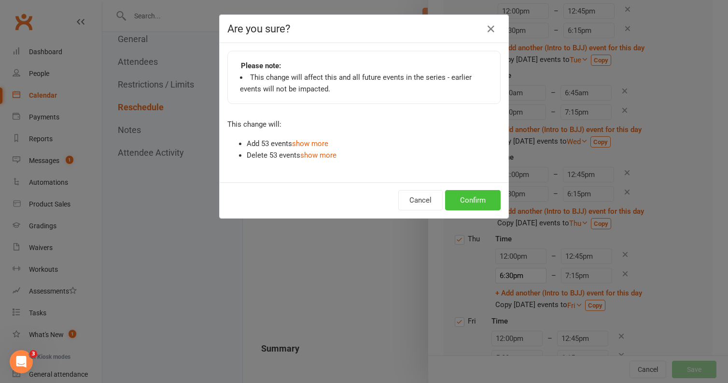 Image resolution: width=728 pixels, height=383 pixels. What do you see at coordinates (473, 200) in the screenshot?
I see `button: Confirm` at bounding box center [473, 200].